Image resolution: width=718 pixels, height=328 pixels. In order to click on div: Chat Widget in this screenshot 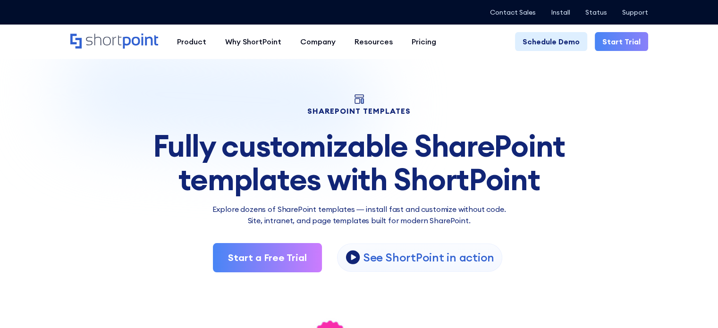, I will do `click(695, 306)`.